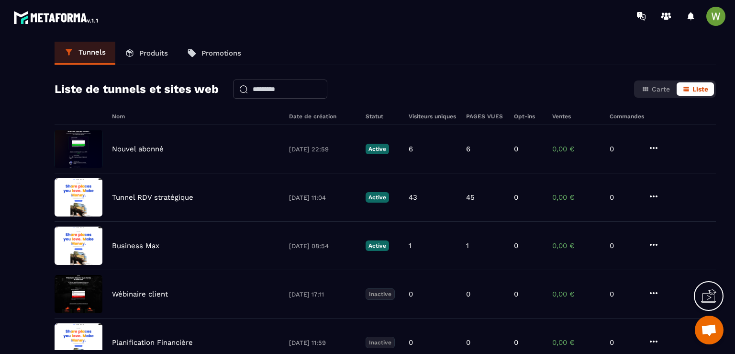 The width and height of the screenshot is (735, 354). What do you see at coordinates (214, 53) in the screenshot?
I see `a: Promotions` at bounding box center [214, 53].